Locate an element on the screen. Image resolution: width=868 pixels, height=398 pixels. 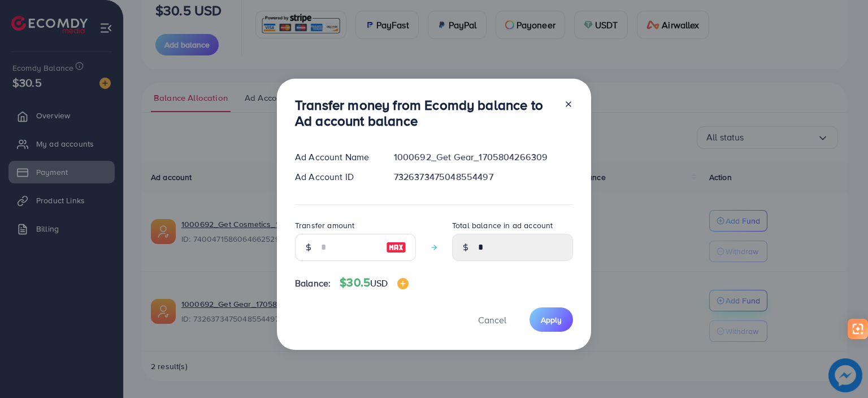
span: Apply is located at coordinates (551, 320).